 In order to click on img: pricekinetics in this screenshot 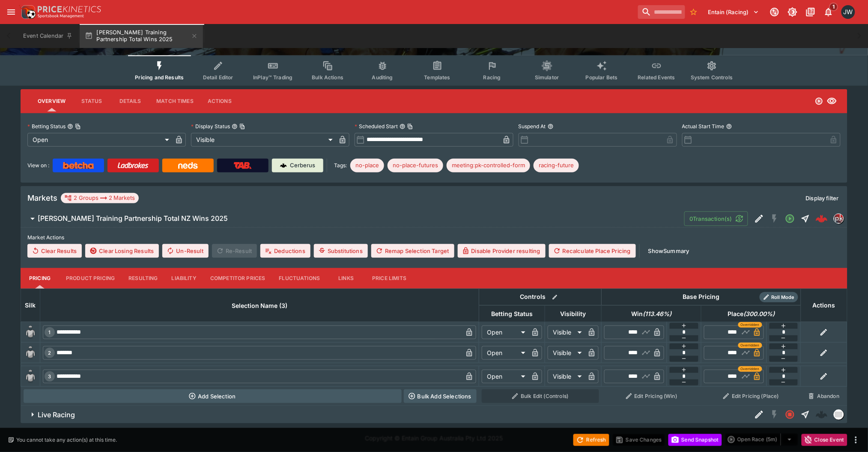, I will do `click(839, 219)`.